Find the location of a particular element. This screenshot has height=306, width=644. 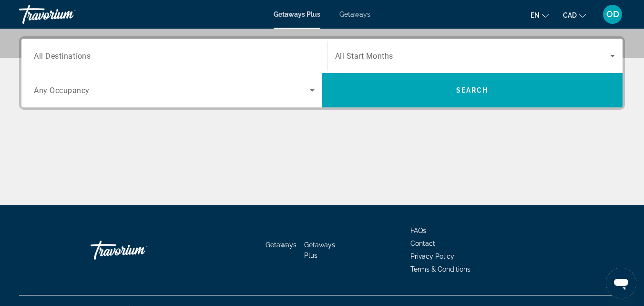

input: Select destination is located at coordinates (174, 56).